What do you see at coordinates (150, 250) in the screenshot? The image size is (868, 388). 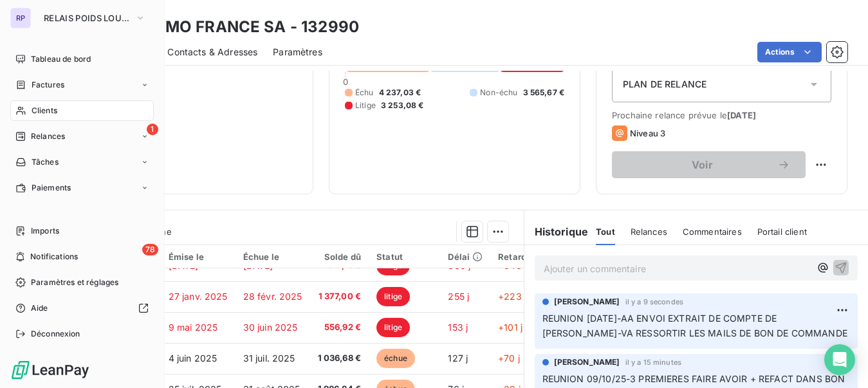 I see `span: 78` at bounding box center [150, 250].